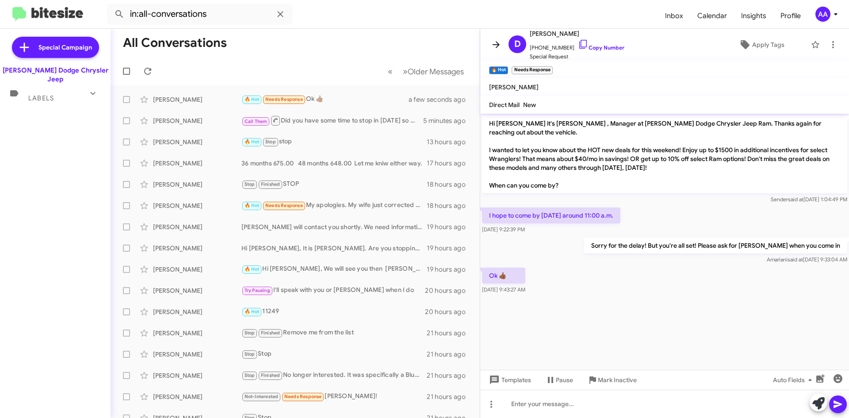 This screenshot has height=418, width=849. What do you see at coordinates (499, 70) in the screenshot?
I see `small: 🔥 Hot` at bounding box center [499, 70].